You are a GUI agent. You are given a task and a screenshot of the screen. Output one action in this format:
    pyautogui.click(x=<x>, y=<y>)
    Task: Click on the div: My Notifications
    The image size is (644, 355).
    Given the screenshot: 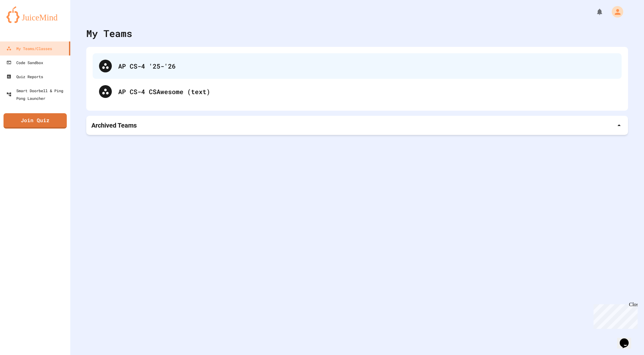 What is the action you would take?
    pyautogui.click(x=594, y=12)
    